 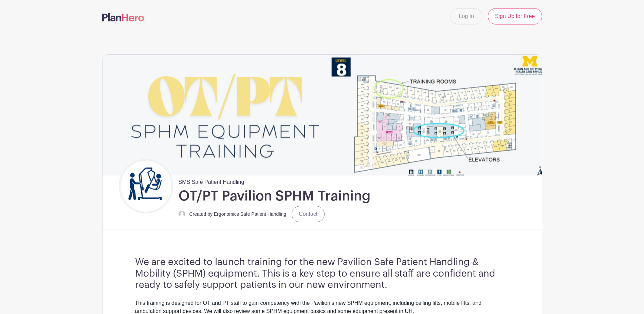 I want to click on a: Log In, so click(x=467, y=16).